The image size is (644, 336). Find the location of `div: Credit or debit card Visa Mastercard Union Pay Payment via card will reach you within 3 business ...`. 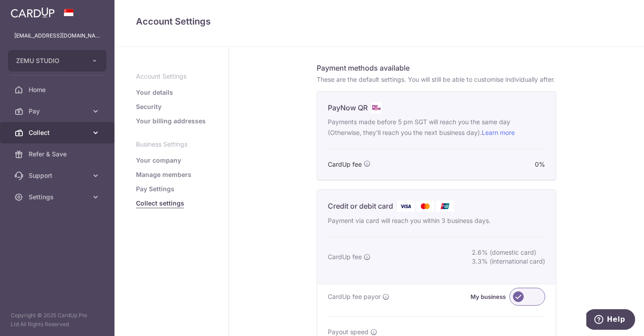

div: Credit or debit card Visa Mastercard Union Pay Payment via card will reach you within 3 business ... is located at coordinates (436, 213).